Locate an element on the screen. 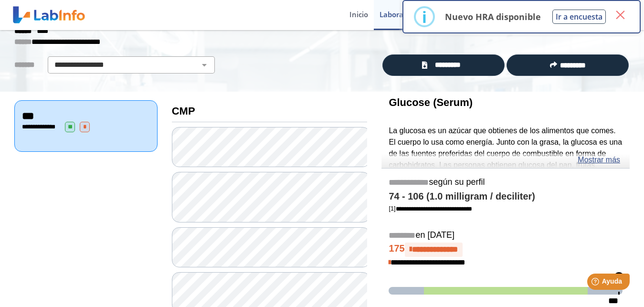 This screenshot has height=307, width=644. p: La glucosa es un azúcar que obtienes de los alimentos que comes. El cuerpo lo usa como energía. J... is located at coordinates (505, 170).